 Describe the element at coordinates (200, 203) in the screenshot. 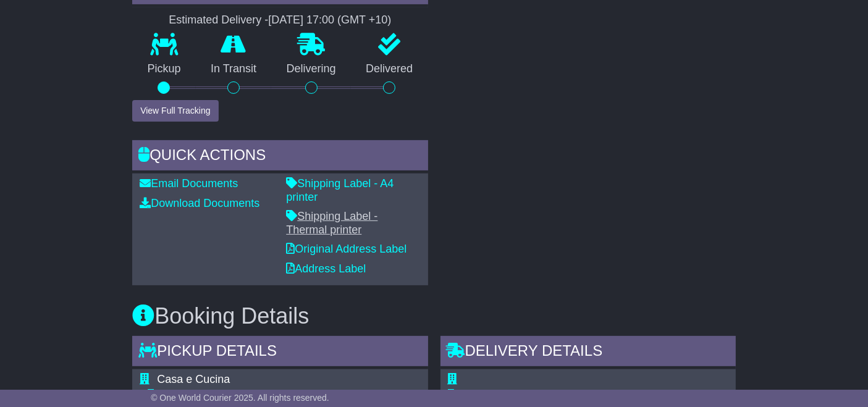

I see `a: Download Documents` at that location.